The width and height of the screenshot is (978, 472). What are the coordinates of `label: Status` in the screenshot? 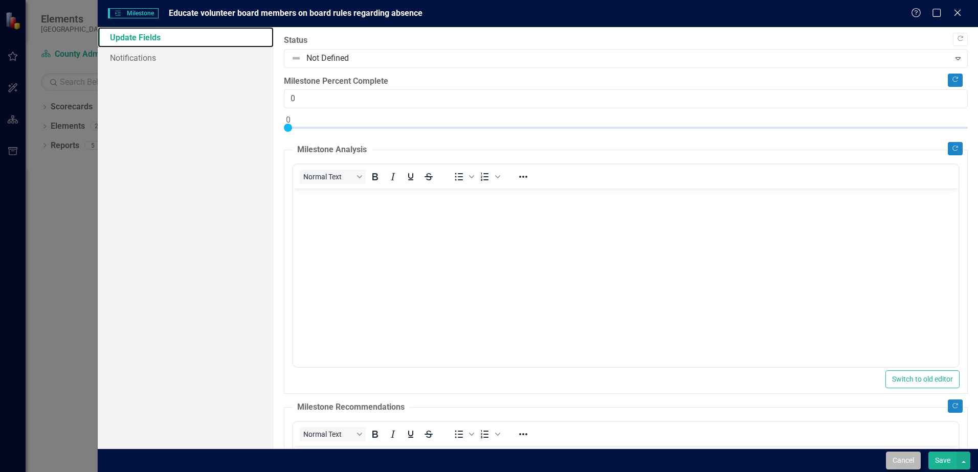 It's located at (625, 40).